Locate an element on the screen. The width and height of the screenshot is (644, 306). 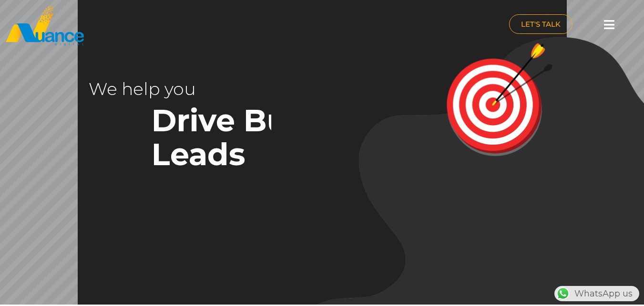
a: WhatsAppWhatsApp us is located at coordinates (597, 293).